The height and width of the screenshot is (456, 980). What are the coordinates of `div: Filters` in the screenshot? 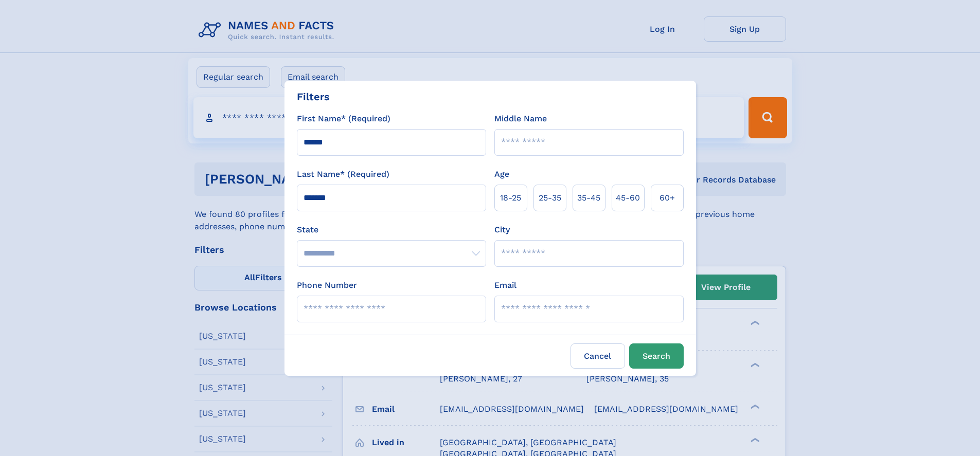 It's located at (313, 97).